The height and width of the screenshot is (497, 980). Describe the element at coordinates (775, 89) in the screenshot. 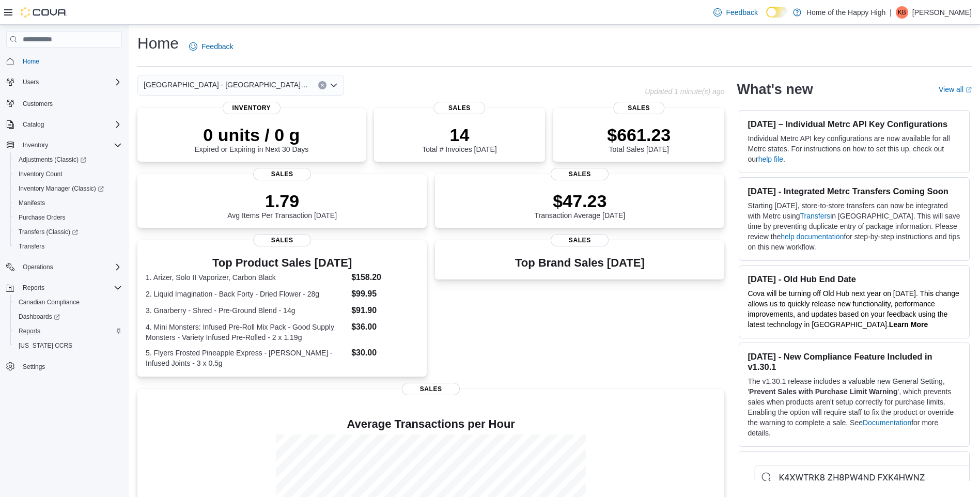

I see `h2: What's new` at that location.